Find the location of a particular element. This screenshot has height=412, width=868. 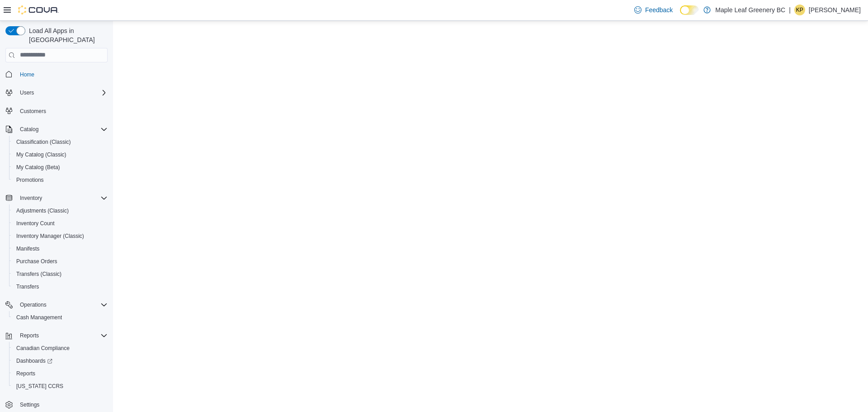

a: My Catalog (Classic) is located at coordinates (41, 155).